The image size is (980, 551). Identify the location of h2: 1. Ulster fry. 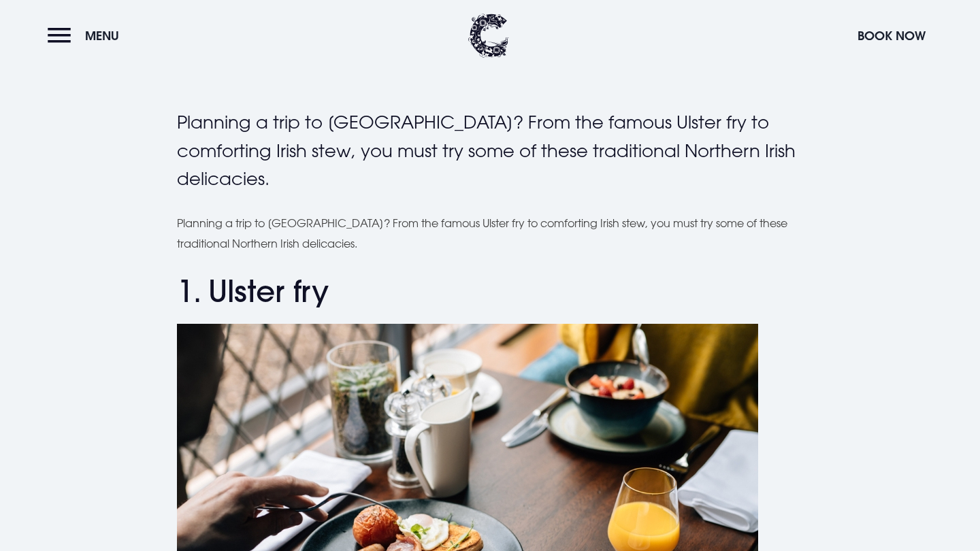
(490, 291).